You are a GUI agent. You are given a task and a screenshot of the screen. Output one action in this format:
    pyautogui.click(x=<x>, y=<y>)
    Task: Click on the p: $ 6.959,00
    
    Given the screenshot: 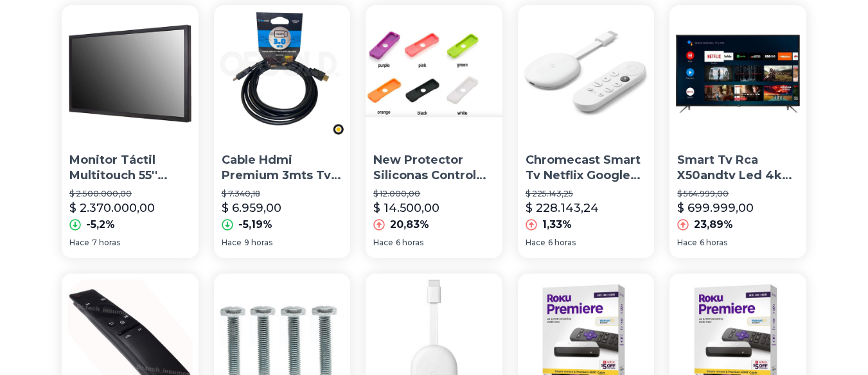 What is the action you would take?
    pyautogui.click(x=251, y=208)
    